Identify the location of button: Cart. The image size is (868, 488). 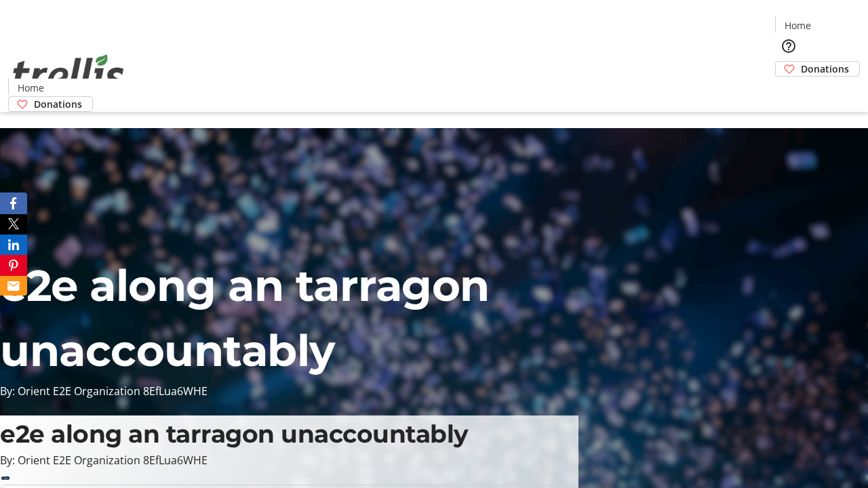
(789, 90).